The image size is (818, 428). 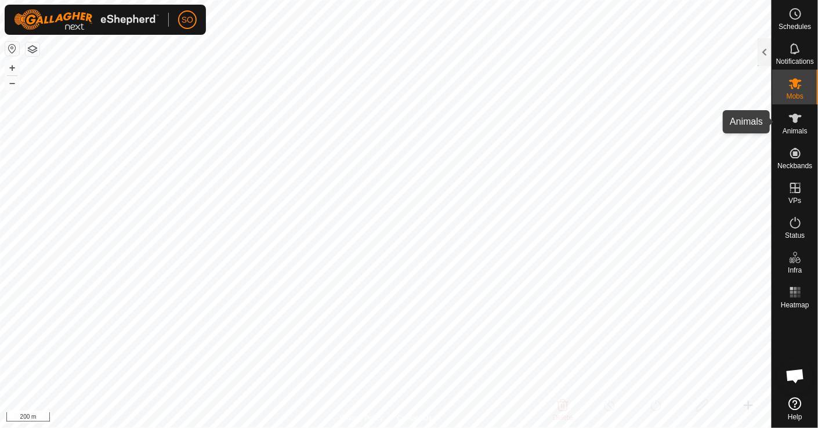 What do you see at coordinates (12, 49) in the screenshot?
I see `button: Reset Map` at bounding box center [12, 49].